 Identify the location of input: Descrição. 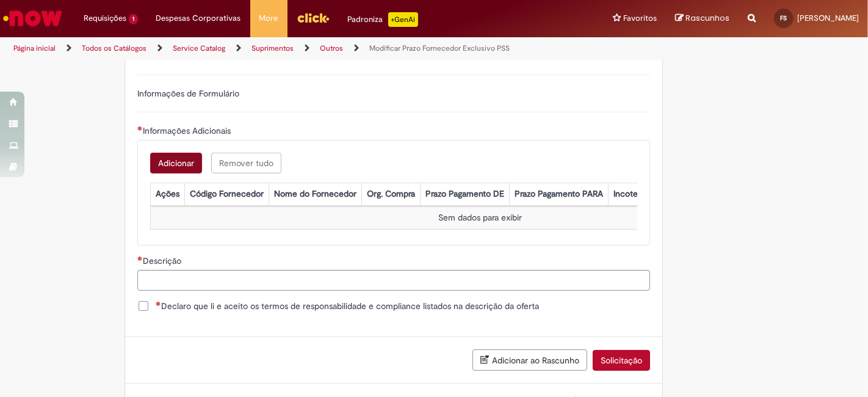
(394, 280).